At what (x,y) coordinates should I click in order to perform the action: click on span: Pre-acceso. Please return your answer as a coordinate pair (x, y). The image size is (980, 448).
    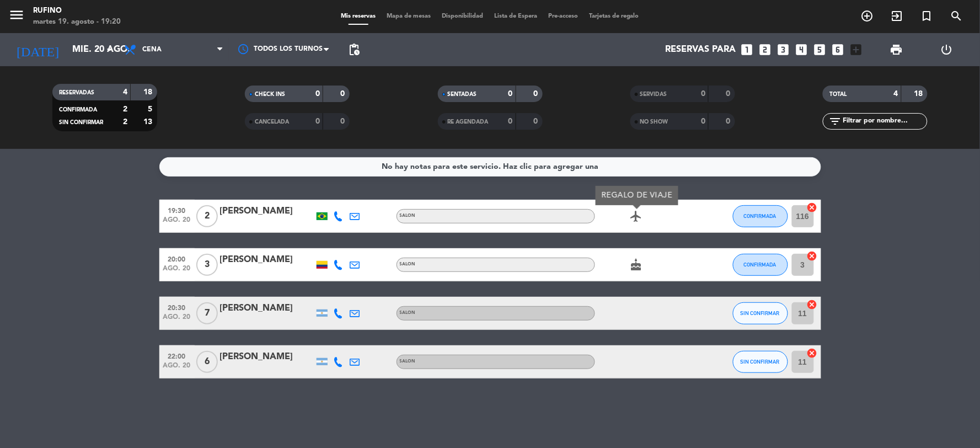
    Looking at the image, I should click on (563, 16).